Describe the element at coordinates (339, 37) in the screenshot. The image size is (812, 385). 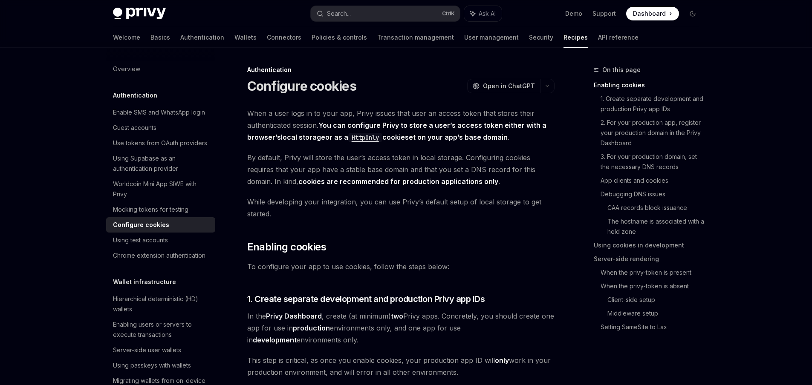
I see `a: Policies & controls` at that location.